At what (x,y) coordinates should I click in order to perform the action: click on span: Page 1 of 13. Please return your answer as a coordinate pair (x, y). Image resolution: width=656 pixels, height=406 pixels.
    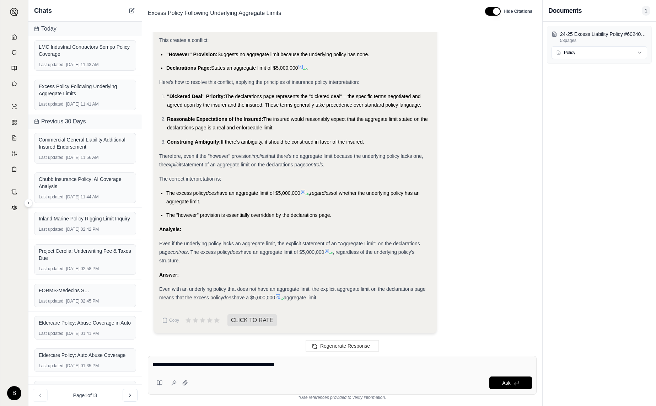
    Looking at the image, I should click on (85, 395).